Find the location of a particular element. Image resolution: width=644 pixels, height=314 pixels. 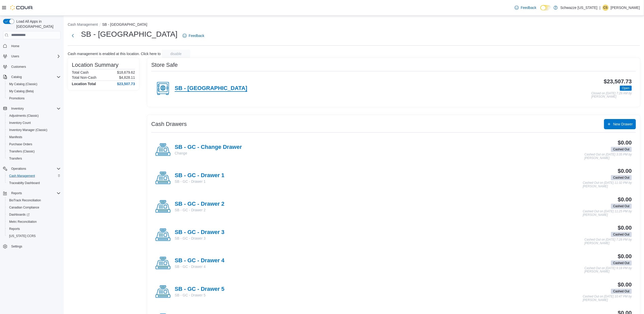

span: My Catalog (Classic) is located at coordinates (34, 84).